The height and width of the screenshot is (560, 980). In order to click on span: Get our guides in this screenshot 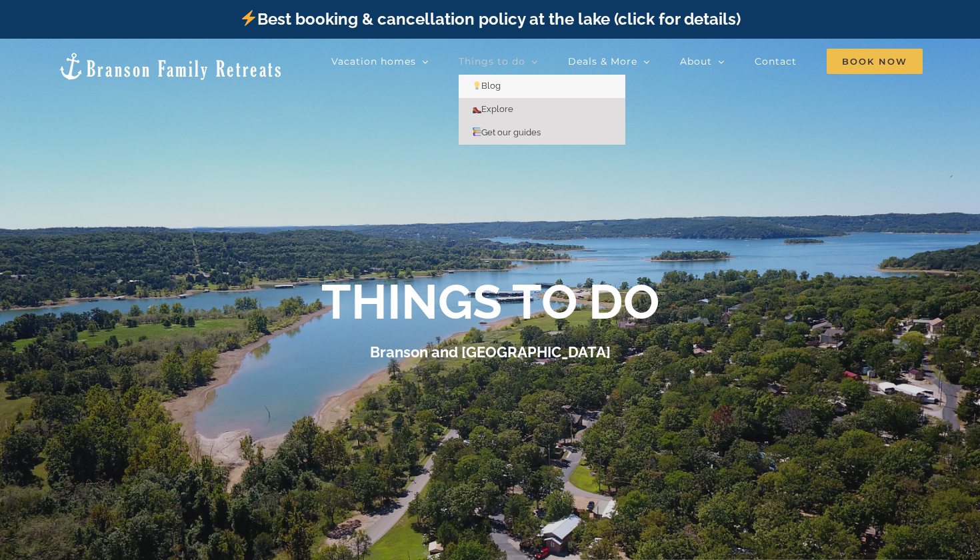, I will do `click(507, 132)`.